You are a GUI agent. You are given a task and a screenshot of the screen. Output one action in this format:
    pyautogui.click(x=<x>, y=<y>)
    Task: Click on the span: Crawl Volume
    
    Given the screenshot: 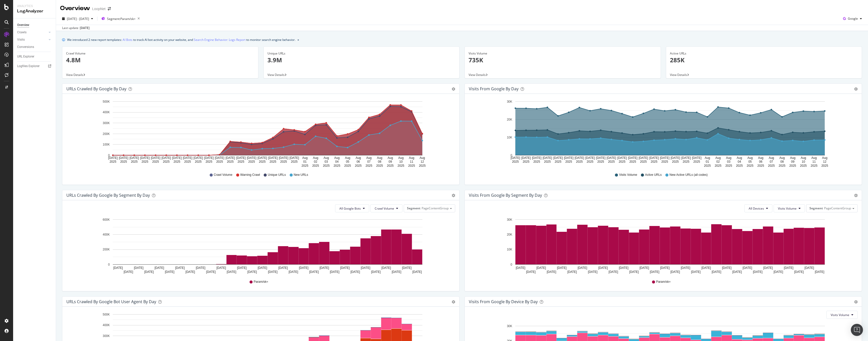 What is the action you would take?
    pyautogui.click(x=223, y=175)
    